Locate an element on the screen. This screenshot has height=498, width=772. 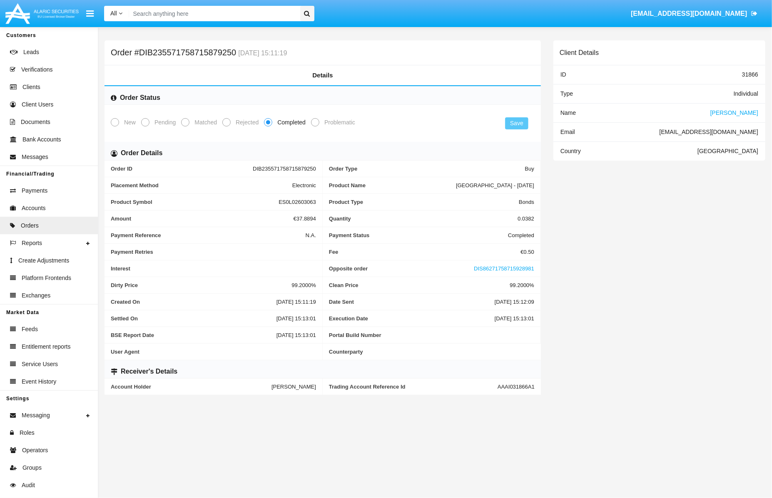
span: Type is located at coordinates (566, 94).